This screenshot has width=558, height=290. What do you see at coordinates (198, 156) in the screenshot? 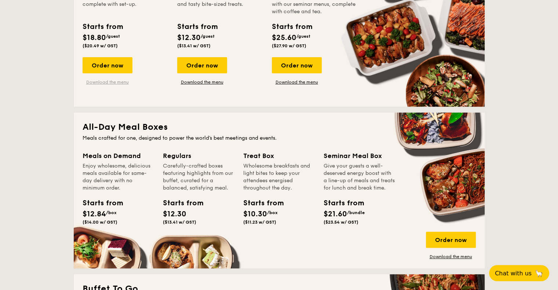
I see `div: Regulars` at bounding box center [198, 156].